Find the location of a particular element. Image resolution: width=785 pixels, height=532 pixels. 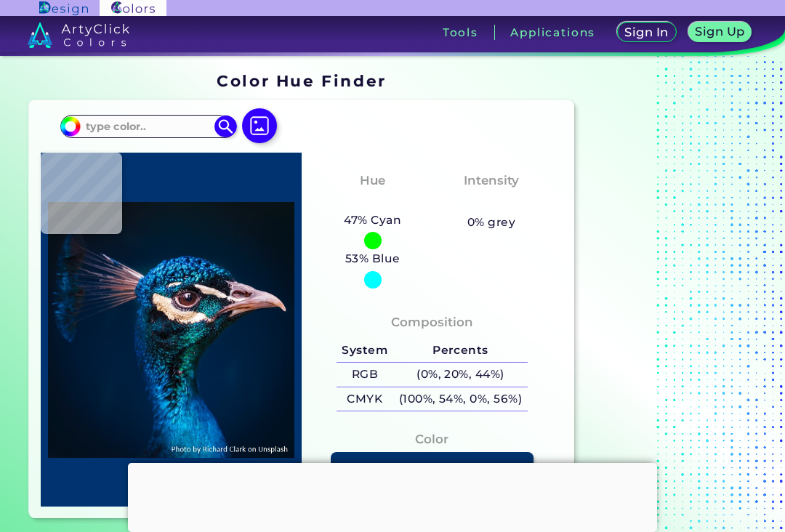

img: icon picture is located at coordinates (259, 125).